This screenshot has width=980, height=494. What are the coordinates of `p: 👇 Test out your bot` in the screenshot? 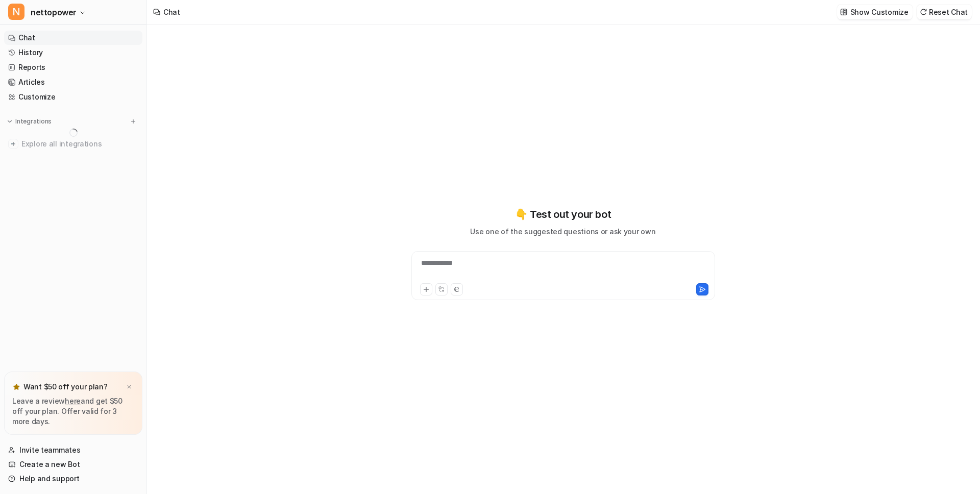 It's located at (563, 214).